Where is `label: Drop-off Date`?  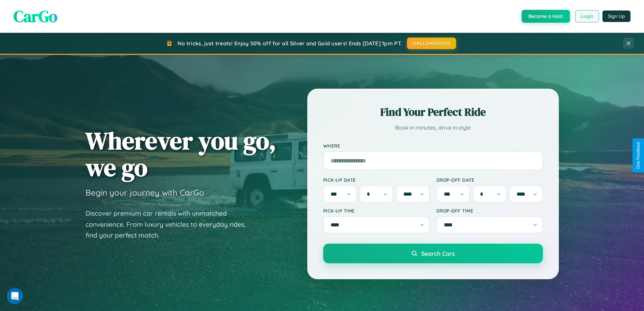
label: Drop-off Date is located at coordinates (490, 179).